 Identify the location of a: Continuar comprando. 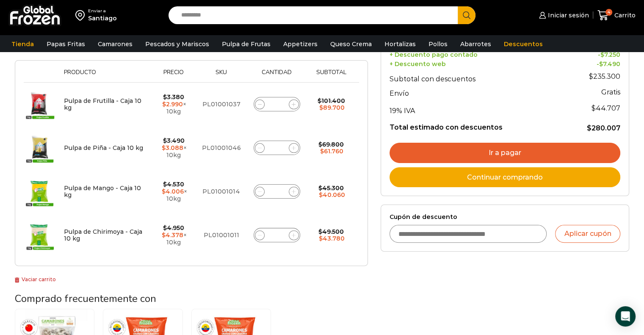
(505, 177).